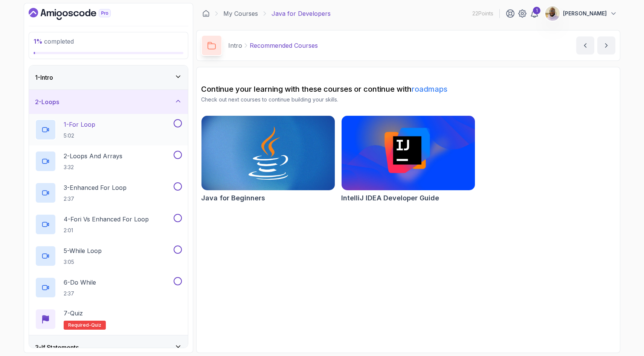 This screenshot has width=644, height=356. Describe the element at coordinates (57, 347) in the screenshot. I see `h3: 3 - If Statements` at that location.